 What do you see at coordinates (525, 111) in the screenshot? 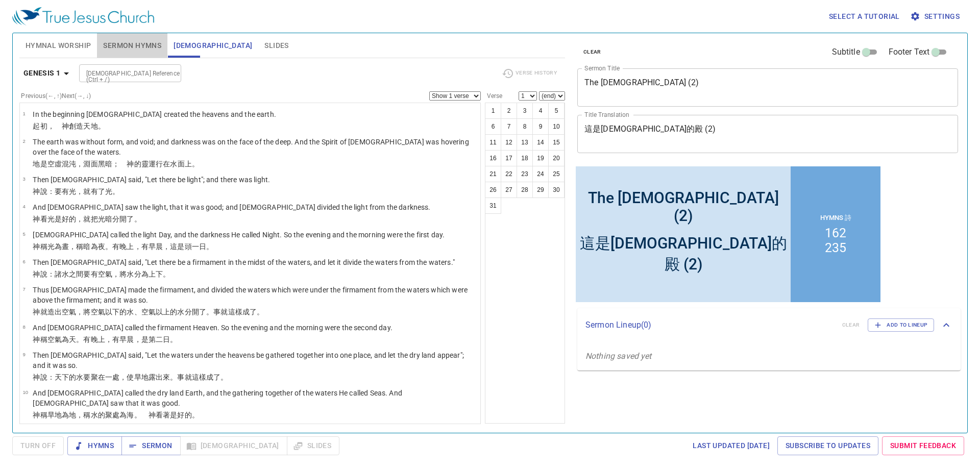
I see `button: 3` at bounding box center [525, 111].